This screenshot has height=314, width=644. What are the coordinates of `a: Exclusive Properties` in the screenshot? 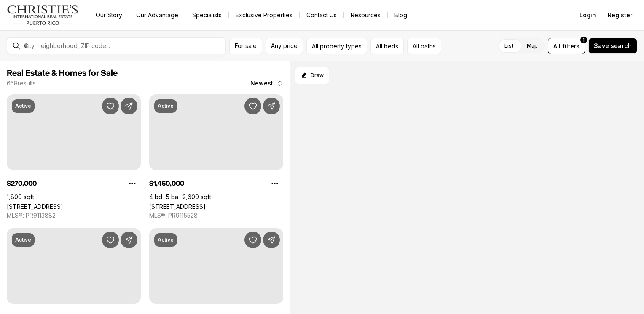 It's located at (264, 15).